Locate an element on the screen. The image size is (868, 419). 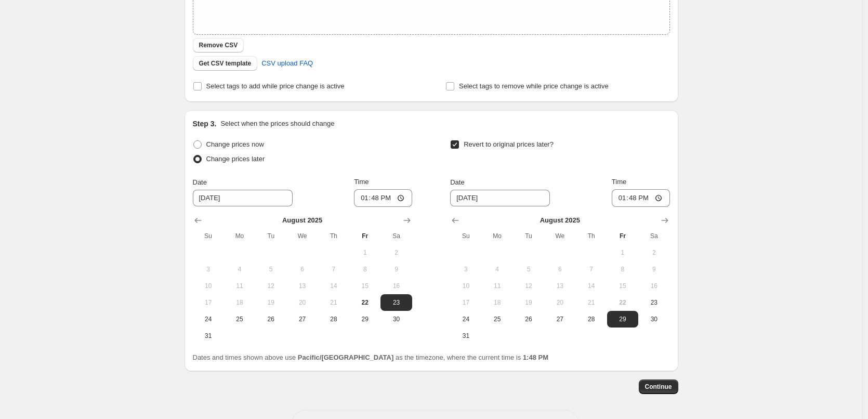
span: Get CSV template is located at coordinates (225, 63).